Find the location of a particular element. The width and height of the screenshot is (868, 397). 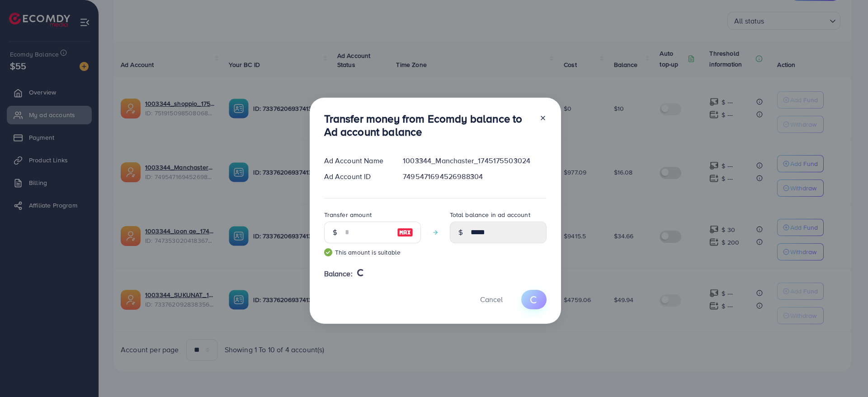

img: image is located at coordinates (405, 232).